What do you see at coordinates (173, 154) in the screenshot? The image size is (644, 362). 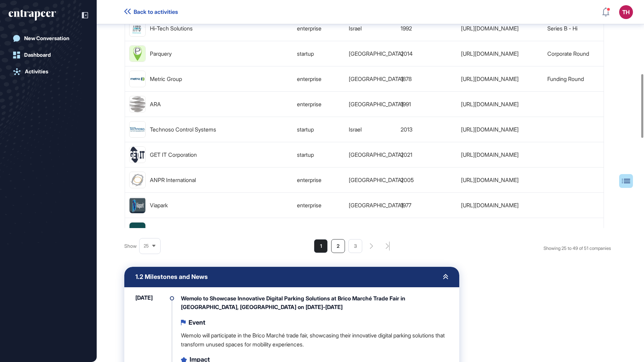 I see `div: GET IT Corporation` at bounding box center [173, 154].